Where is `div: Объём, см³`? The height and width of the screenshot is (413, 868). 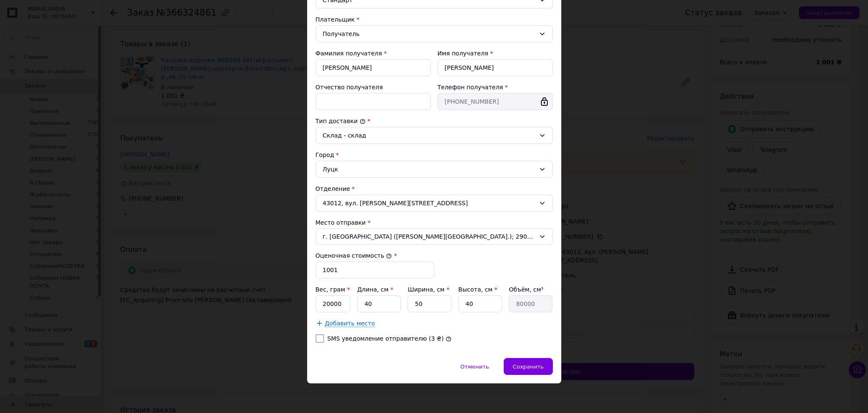
div: Объём, см³ is located at coordinates (531, 290).